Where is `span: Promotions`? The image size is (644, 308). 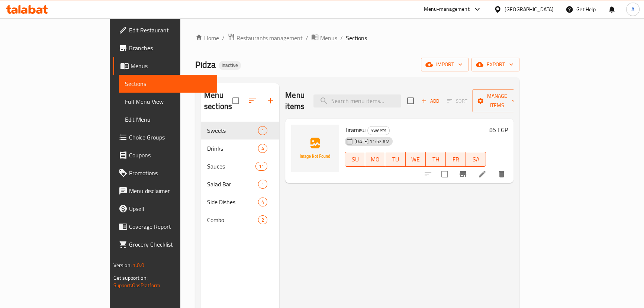 span: Promotions is located at coordinates (170, 173).